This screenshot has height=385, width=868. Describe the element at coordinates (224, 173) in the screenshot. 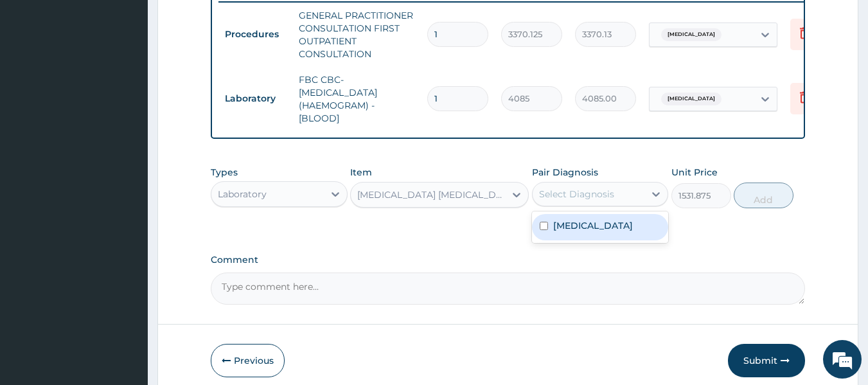

I see `label: Types` at that location.